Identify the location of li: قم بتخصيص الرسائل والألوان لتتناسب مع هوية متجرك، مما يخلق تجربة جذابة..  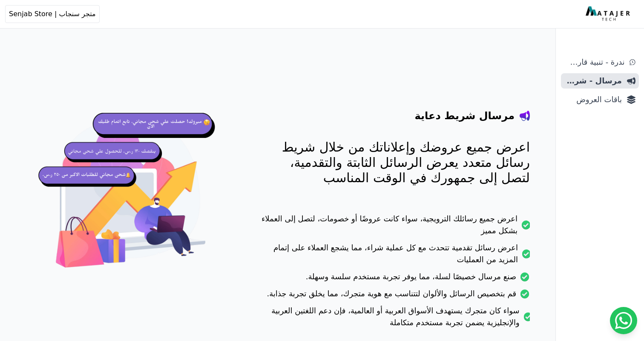
(395, 296).